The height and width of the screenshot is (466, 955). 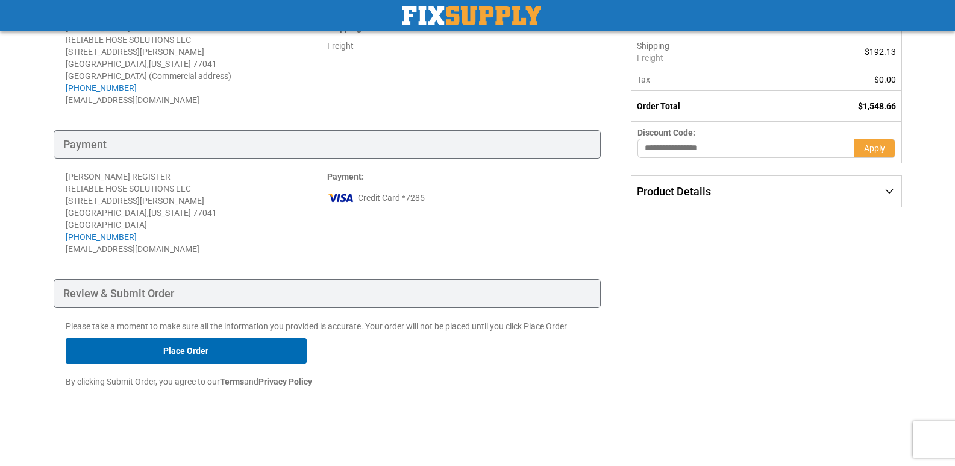 What do you see at coordinates (653, 46) in the screenshot?
I see `span: Shipping` at bounding box center [653, 46].